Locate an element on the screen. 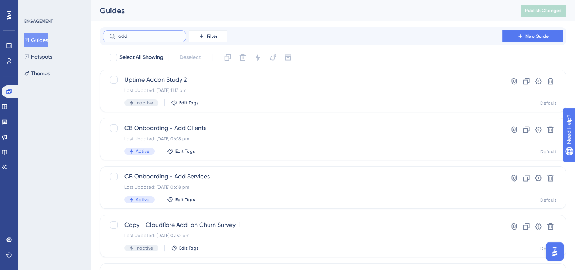  button: Filter is located at coordinates (208, 36).